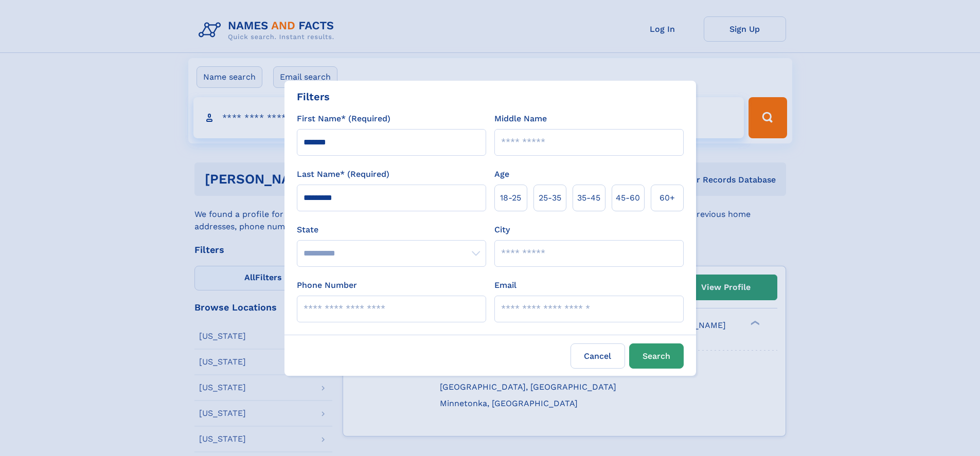 This screenshot has height=456, width=980. I want to click on span: 18‑25, so click(510, 198).